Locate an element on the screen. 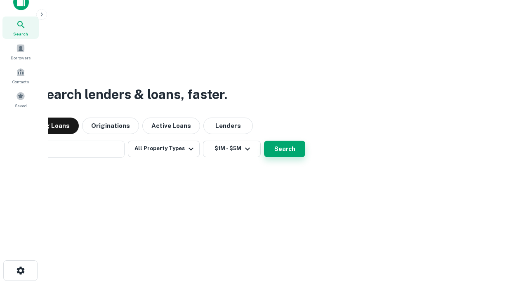  div: Chat Widget is located at coordinates (508, 251).